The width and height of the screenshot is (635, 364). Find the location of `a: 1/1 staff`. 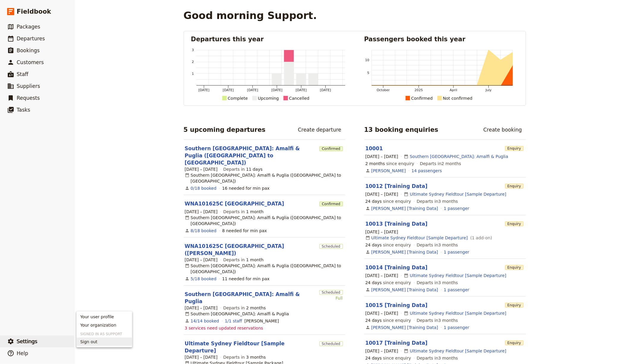

a: 1/1 staff is located at coordinates (234, 321).